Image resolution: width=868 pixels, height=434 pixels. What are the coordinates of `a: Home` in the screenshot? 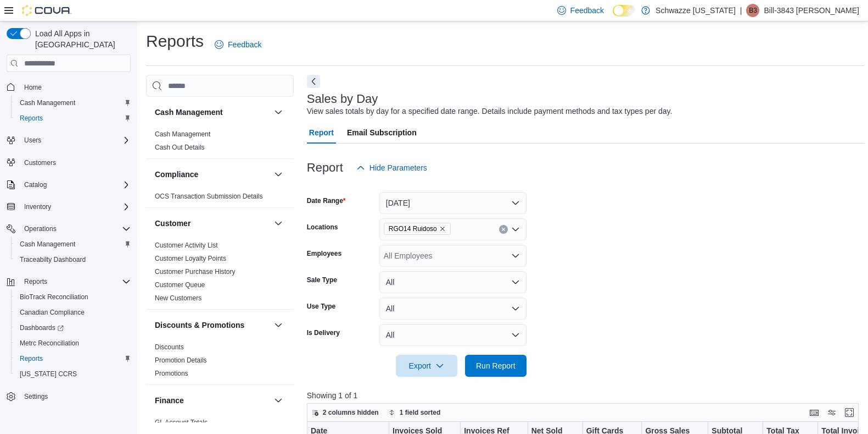 It's located at (33, 87).